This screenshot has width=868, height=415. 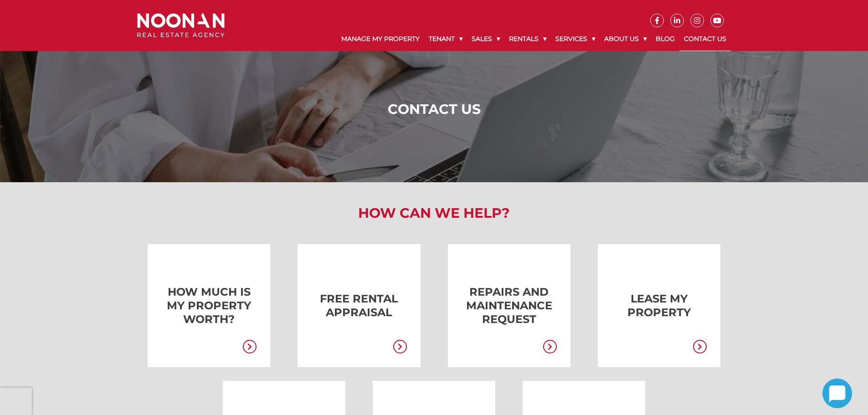 What do you see at coordinates (434, 109) in the screenshot?
I see `h1: Contact Us` at bounding box center [434, 109].